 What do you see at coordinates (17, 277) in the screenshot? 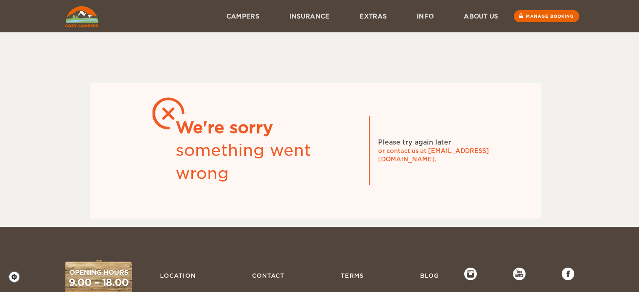
I see `a: Cookie settings` at bounding box center [17, 277].